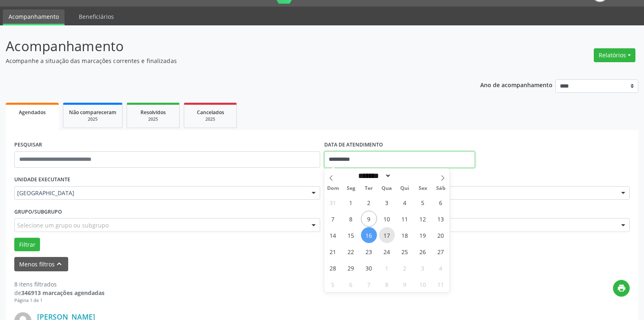 The width and height of the screenshot is (644, 320). What do you see at coordinates (405, 235) in the screenshot?
I see `span: Setembro 18, 2025` at bounding box center [405, 235].